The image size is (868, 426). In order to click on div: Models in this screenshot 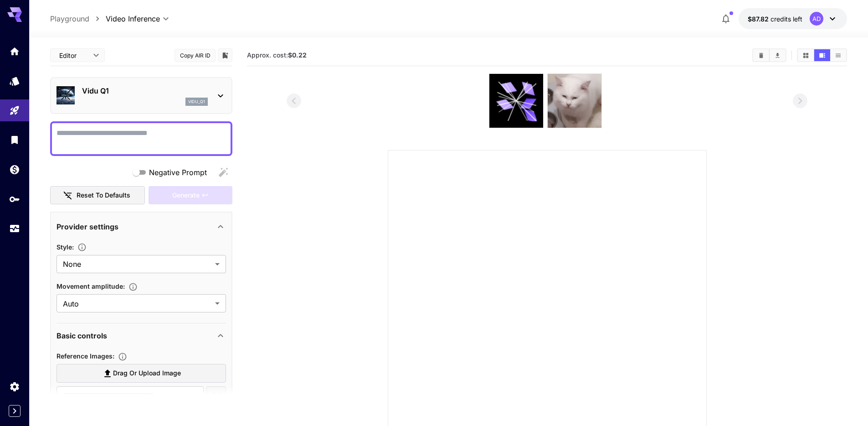, I will do `click(15, 80)`.